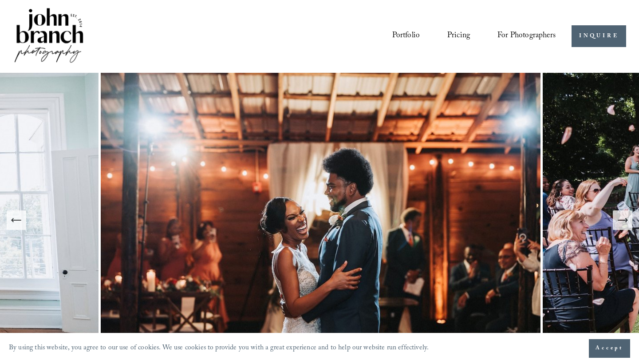 This screenshot has height=364, width=639. What do you see at coordinates (16, 220) in the screenshot?
I see `button: Previous Slide` at bounding box center [16, 220].